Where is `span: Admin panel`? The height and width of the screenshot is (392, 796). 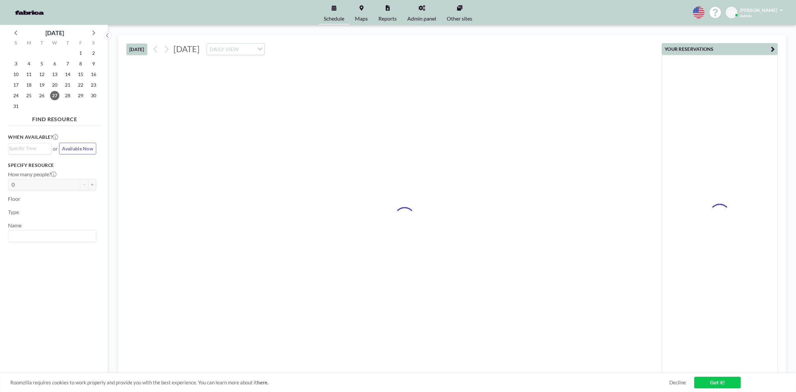 span: Admin panel is located at coordinates (422, 19).